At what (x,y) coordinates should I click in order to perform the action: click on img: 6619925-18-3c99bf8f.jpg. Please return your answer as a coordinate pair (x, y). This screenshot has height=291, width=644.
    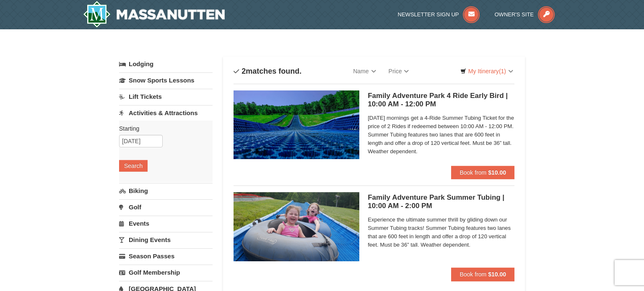
    Looking at the image, I should click on (297, 125).